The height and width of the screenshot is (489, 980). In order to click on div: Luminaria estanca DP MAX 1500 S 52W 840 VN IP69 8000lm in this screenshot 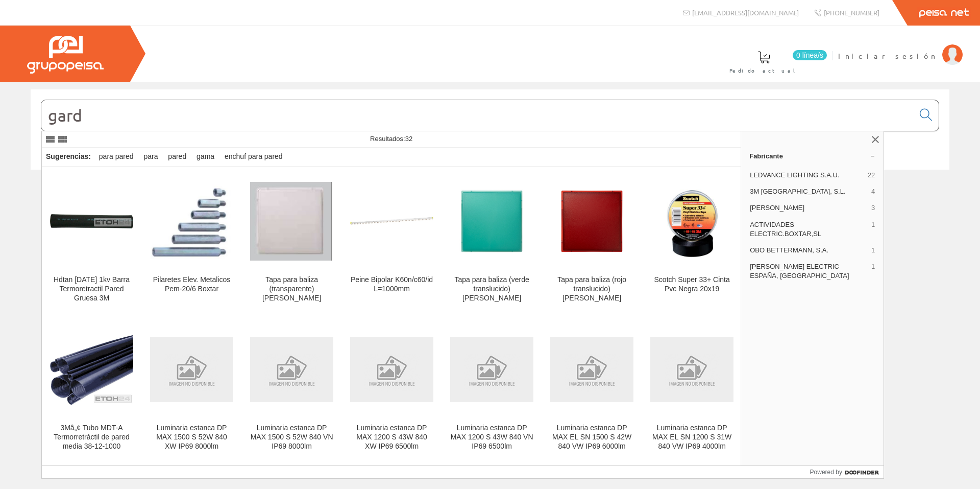, I will do `click(291, 437)`.